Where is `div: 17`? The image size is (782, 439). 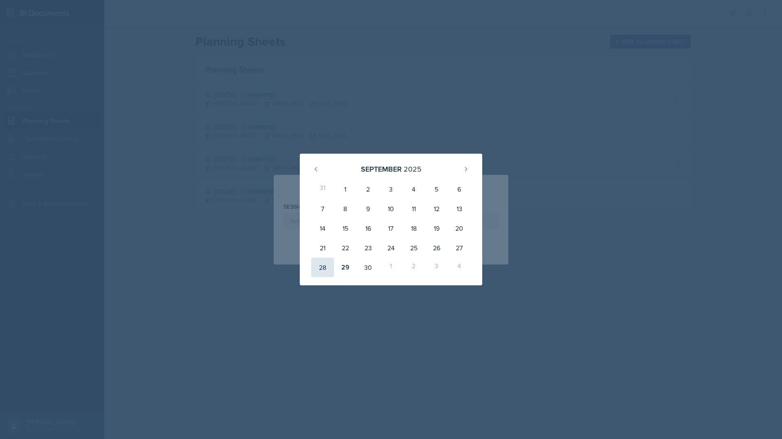
div: 17 is located at coordinates (391, 228).